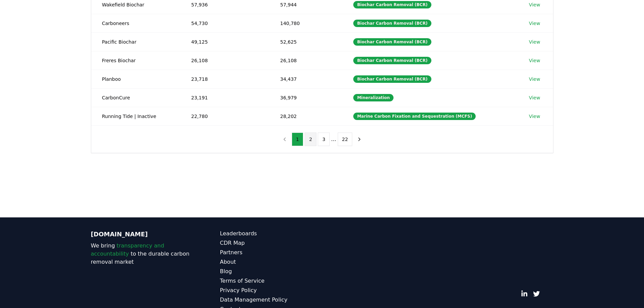  Describe the element at coordinates (128, 249) in the screenshot. I see `span: transparency and accountability` at that location.